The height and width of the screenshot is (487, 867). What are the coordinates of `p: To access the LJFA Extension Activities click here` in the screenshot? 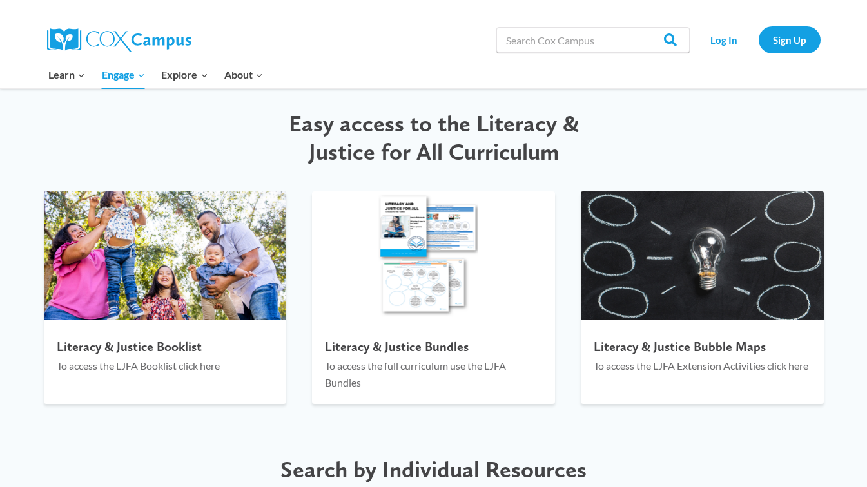 It's located at (702, 366).